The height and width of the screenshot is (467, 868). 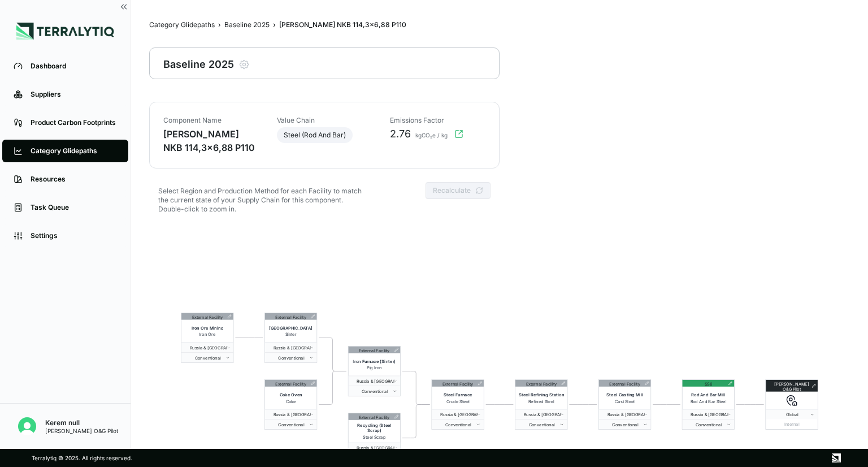 What do you see at coordinates (260, 198) in the screenshot?
I see `div: Select Region and Production Method for each Facility to match the current state of your Supply C...` at bounding box center [260, 198].